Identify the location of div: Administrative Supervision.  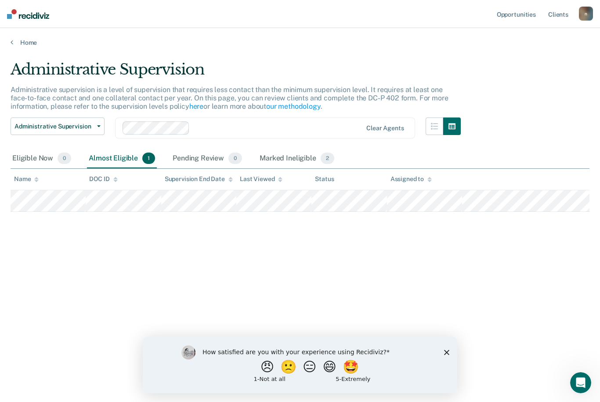
(235, 73).